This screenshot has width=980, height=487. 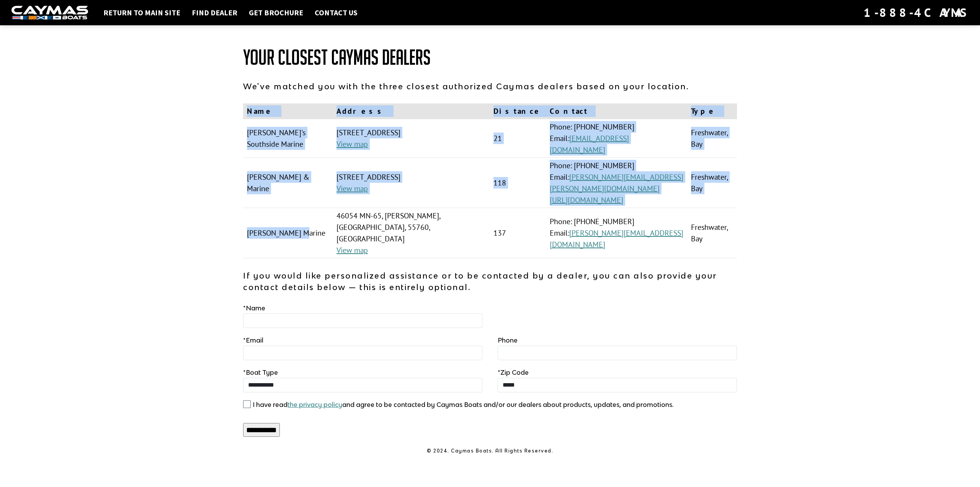 I want to click on label: Zip Code, so click(x=513, y=372).